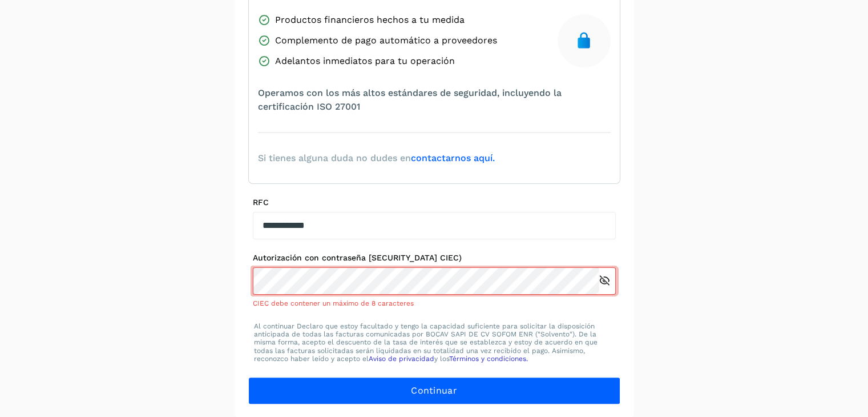 The image size is (868, 417). What do you see at coordinates (386, 41) in the screenshot?
I see `span: Complemento de pago automático a proveedores` at bounding box center [386, 41].